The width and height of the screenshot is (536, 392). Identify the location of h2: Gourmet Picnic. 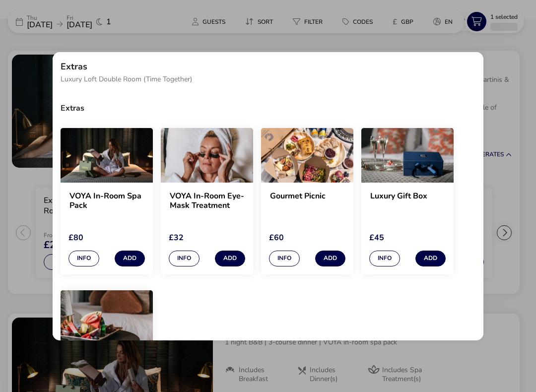
(307, 201).